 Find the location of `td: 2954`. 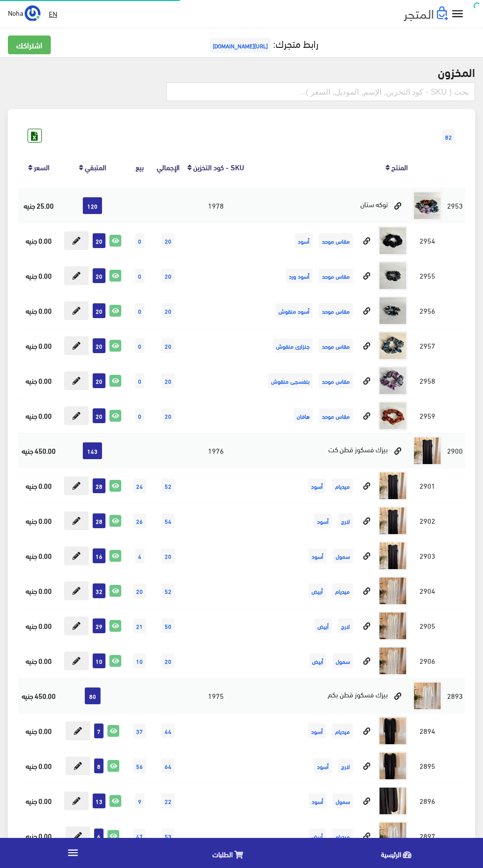

td: 2954 is located at coordinates (428, 240).